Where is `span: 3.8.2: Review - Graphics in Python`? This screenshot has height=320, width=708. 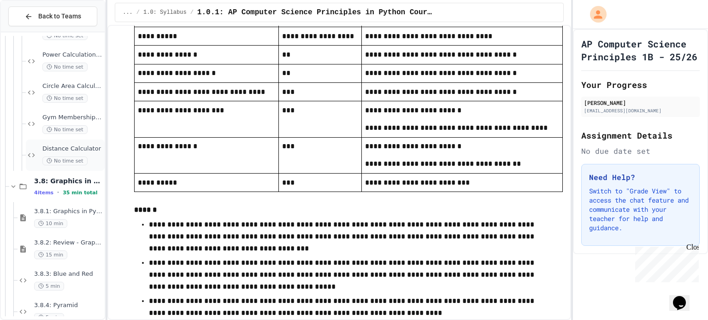 span: 3.8.2: Review - Graphics in Python is located at coordinates (68, 243).